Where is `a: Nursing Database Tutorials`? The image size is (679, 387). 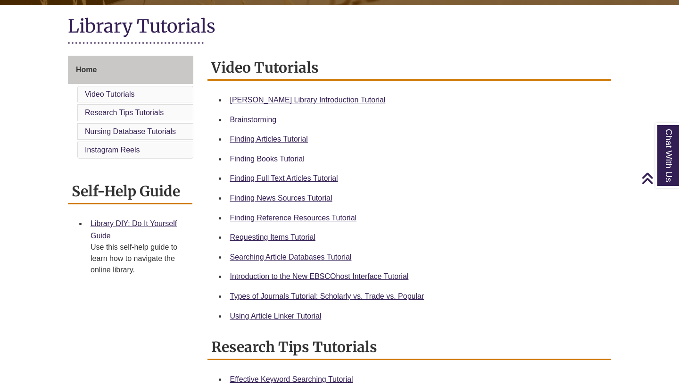 a: Nursing Database Tutorials is located at coordinates (130, 131).